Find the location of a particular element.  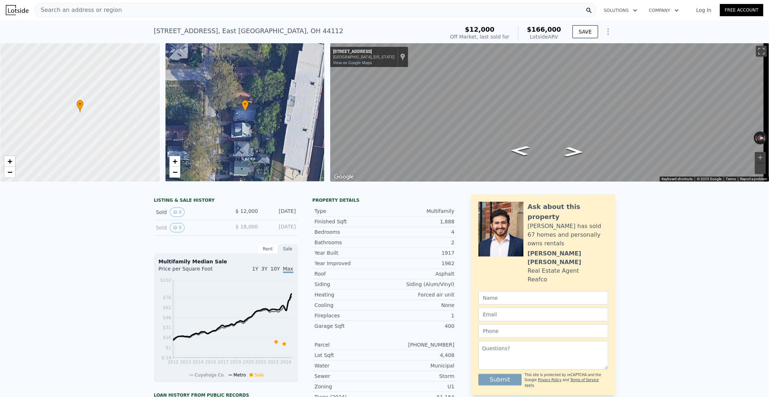

span: Search an address or region is located at coordinates (78, 10).